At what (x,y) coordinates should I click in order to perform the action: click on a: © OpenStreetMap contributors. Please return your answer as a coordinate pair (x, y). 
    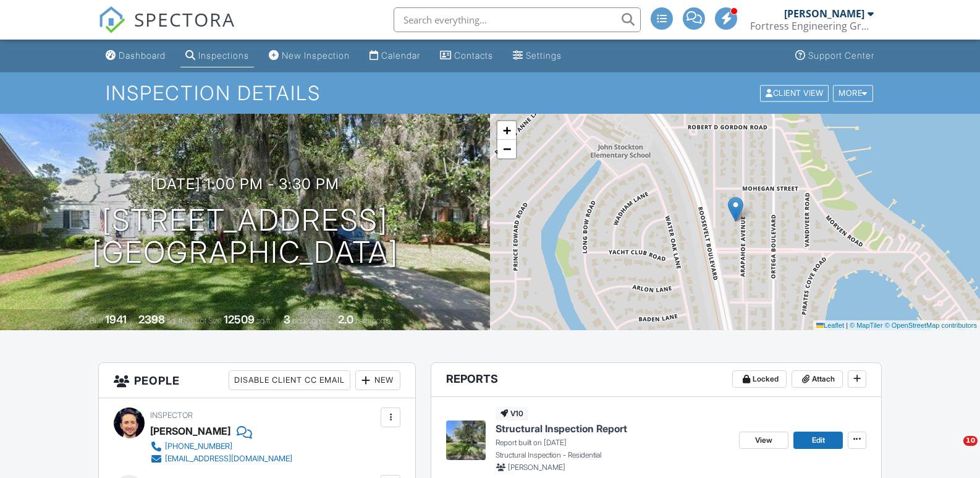
    Looking at the image, I should click on (930, 325).